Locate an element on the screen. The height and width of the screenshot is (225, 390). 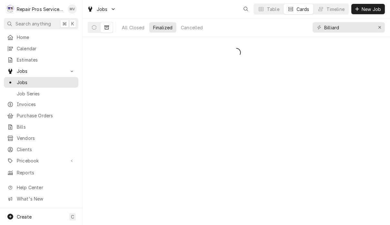
div: Finalized Jobs List Loading is located at coordinates (236, 53).